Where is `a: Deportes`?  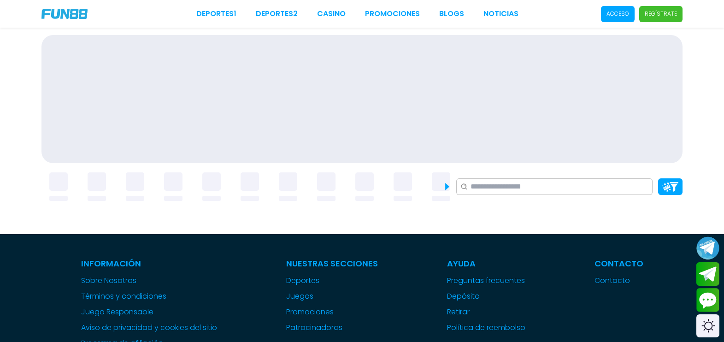 a: Deportes is located at coordinates (332, 281).